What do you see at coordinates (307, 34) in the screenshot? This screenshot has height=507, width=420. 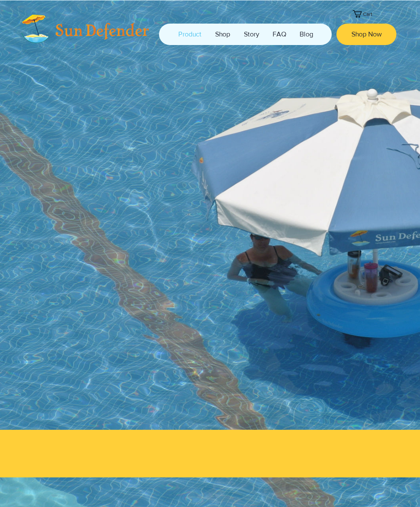 I see `p: Blog` at bounding box center [307, 34].